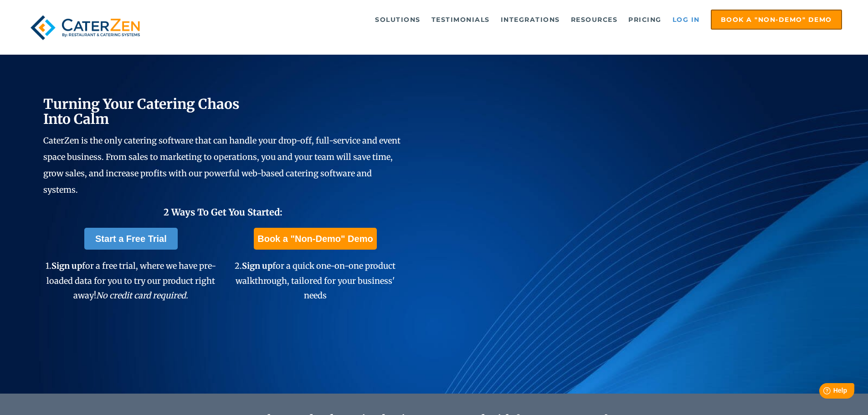 Image resolution: width=868 pixels, height=415 pixels. Describe the element at coordinates (223, 212) in the screenshot. I see `span: 2 Ways To Get You Started:` at that location.